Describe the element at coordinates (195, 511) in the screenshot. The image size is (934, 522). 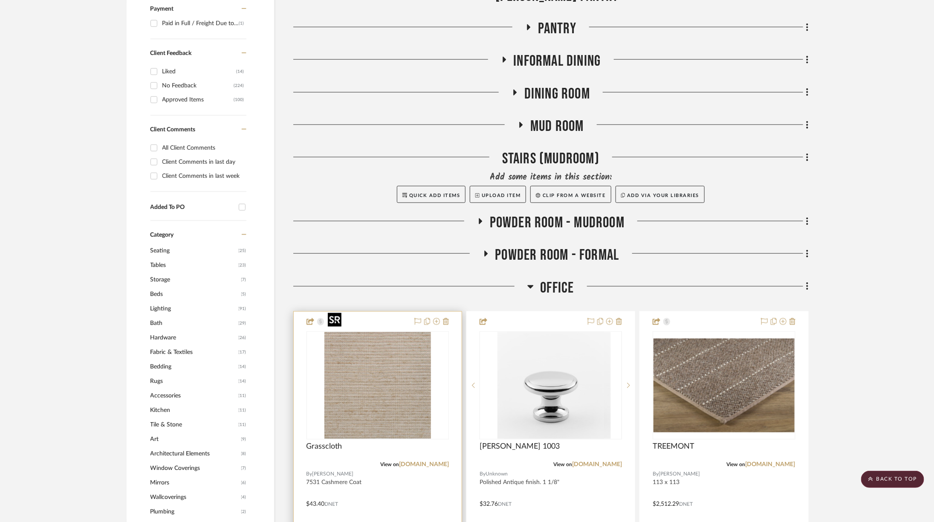
I see `span: Plumbing` at that location.